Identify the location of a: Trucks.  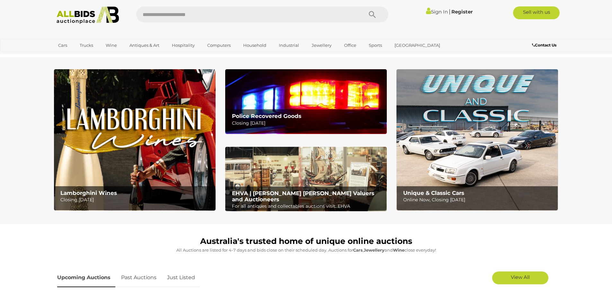
(86, 45).